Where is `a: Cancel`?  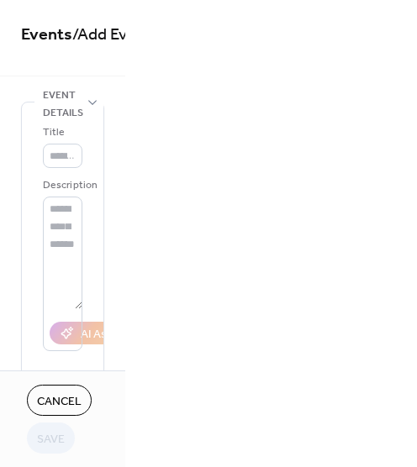
a: Cancel is located at coordinates (59, 400).